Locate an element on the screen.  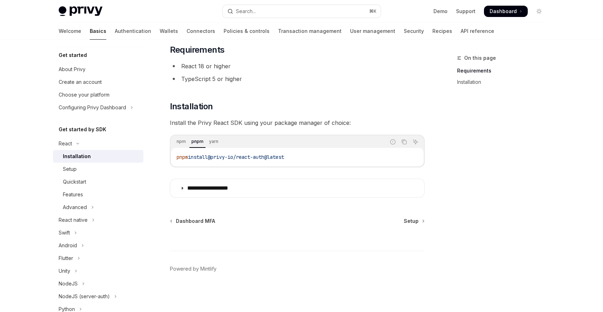
span: Setup is located at coordinates (411, 221).